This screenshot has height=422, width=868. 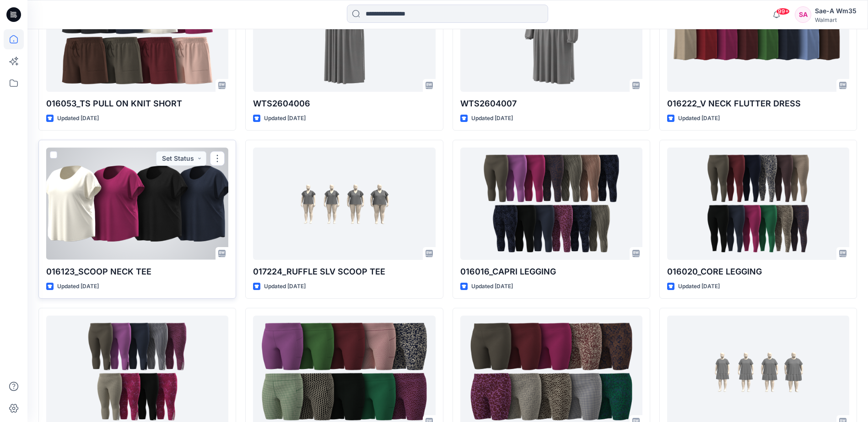 What do you see at coordinates (138, 203) in the screenshot?
I see `a: 016123_SCOOP NECK TEE` at bounding box center [138, 203].